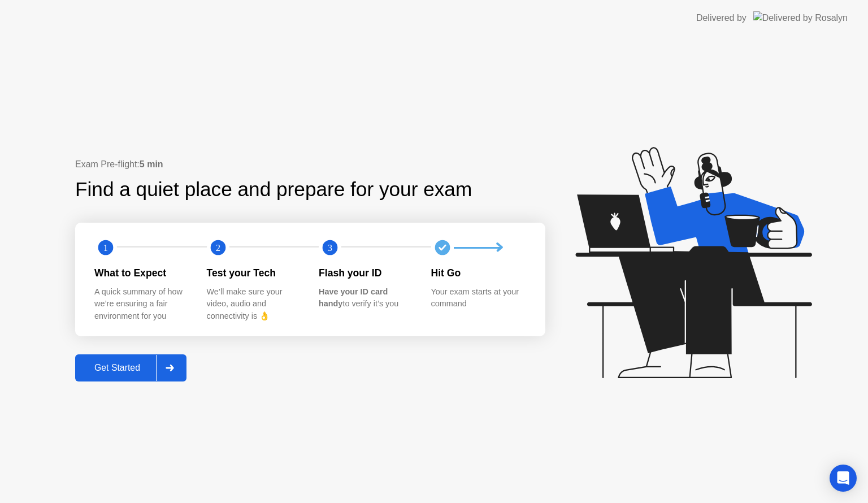  Describe the element at coordinates (117, 368) in the screenshot. I see `div: Get Started` at that location.